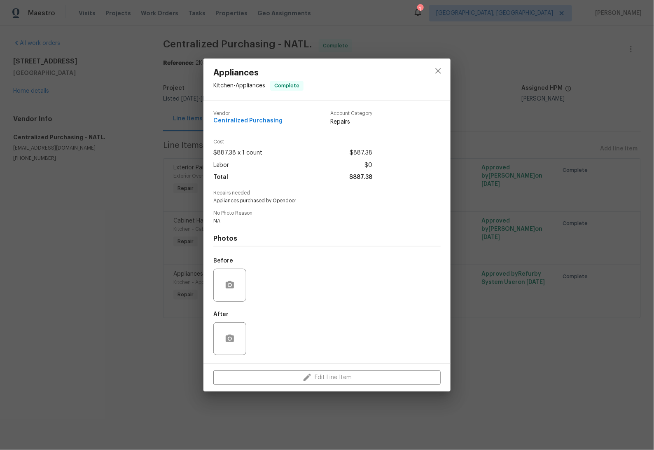 The width and height of the screenshot is (654, 450). I want to click on span: $887.38 x 1 count, so click(238, 153).